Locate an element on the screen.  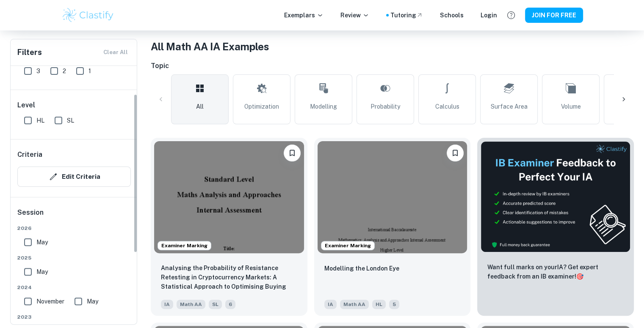
a: Tutoring is located at coordinates (406, 15).